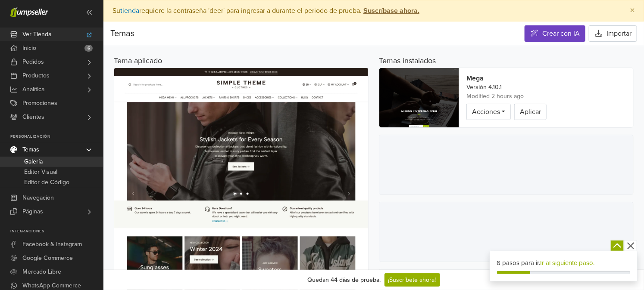 Image resolution: width=644 pixels, height=290 pixels. What do you see at coordinates (29, 48) in the screenshot?
I see `span: Inicio` at bounding box center [29, 48].